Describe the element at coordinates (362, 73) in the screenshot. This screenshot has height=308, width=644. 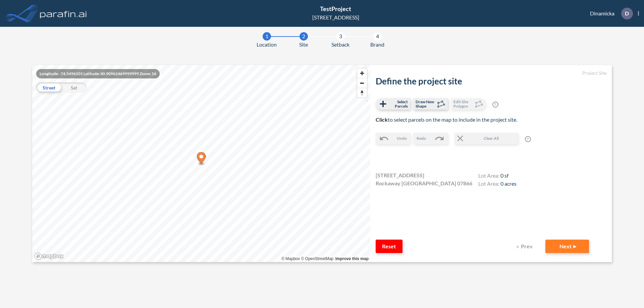
I see `button: Zoom in` at that location.